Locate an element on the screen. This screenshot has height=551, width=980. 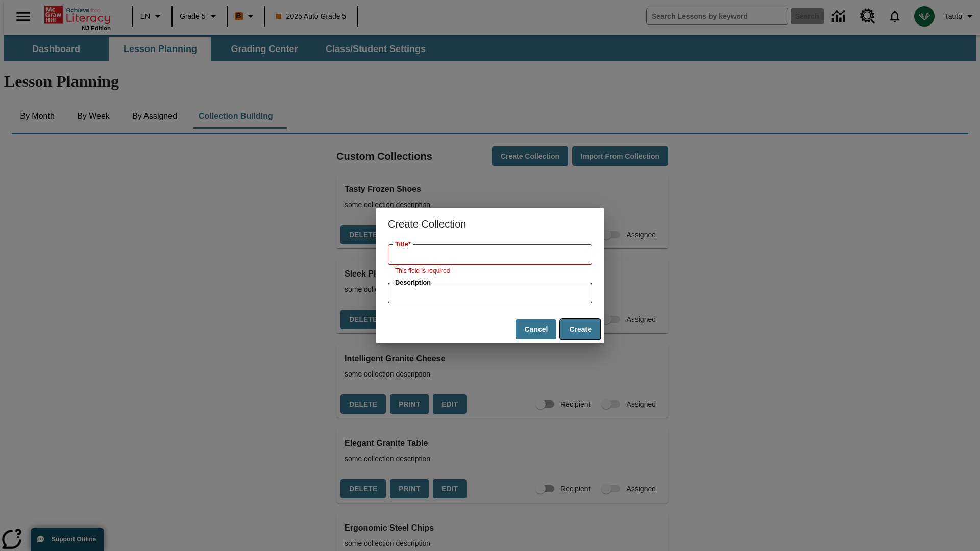
button: Cancel is located at coordinates (536, 329).